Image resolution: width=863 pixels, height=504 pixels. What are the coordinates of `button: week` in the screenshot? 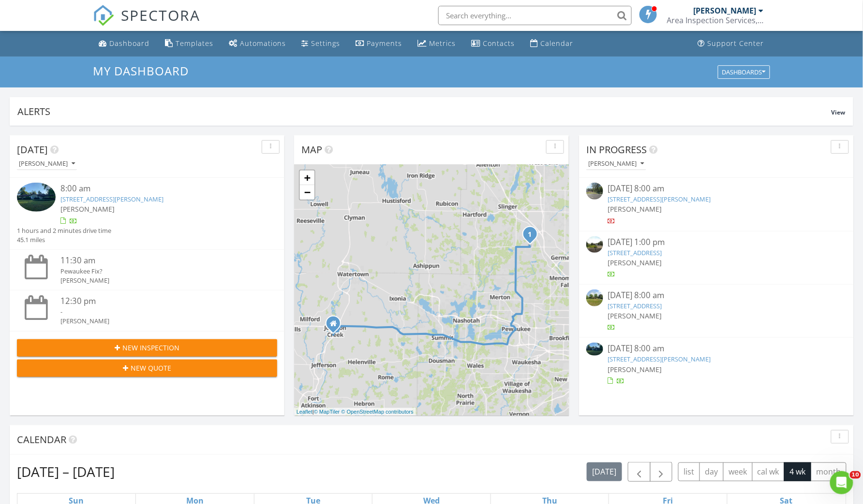 It's located at (738, 472).